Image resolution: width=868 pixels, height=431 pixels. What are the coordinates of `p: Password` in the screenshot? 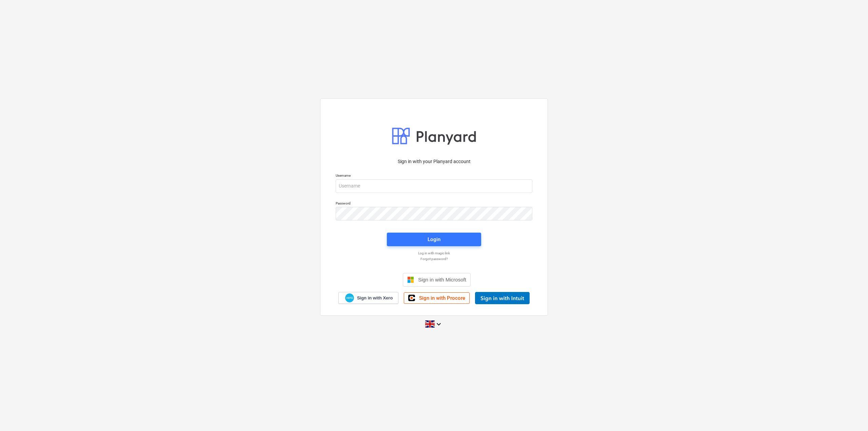 It's located at (434, 204).